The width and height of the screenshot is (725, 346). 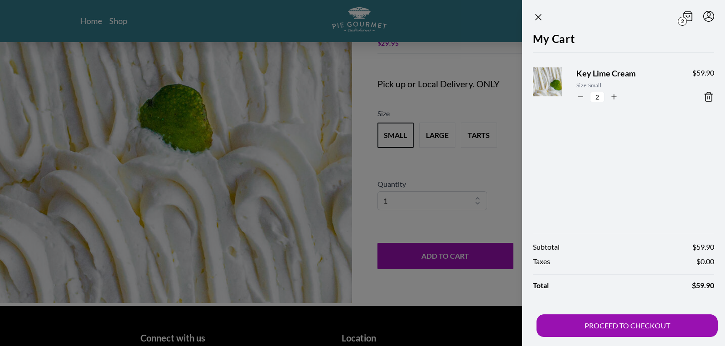 What do you see at coordinates (627, 86) in the screenshot?
I see `span: Size: Small` at bounding box center [627, 86].